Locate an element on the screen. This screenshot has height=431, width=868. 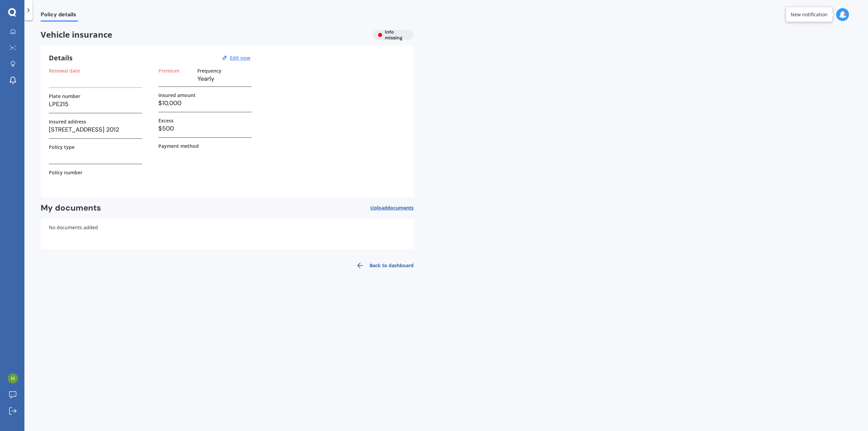
label: Payment method is located at coordinates (178, 146).